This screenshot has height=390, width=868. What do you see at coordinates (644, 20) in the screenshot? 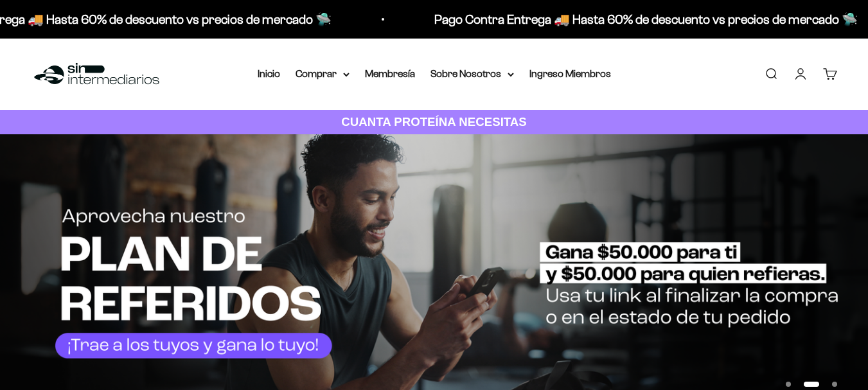
I see `p: Pago Contra Entrega 🚚 Hasta 60% de descuento vs precios de mercado 🛸` at bounding box center [644, 20].